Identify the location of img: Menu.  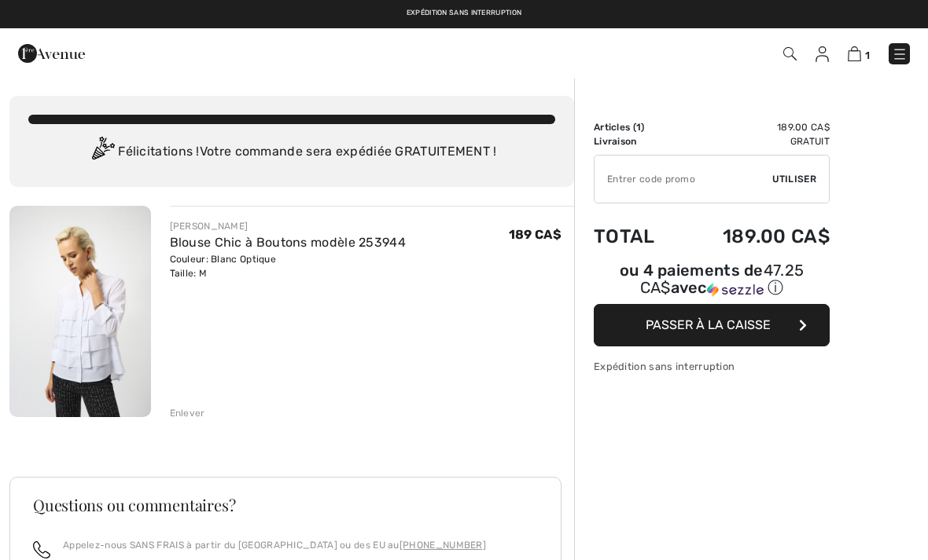
(900, 54).